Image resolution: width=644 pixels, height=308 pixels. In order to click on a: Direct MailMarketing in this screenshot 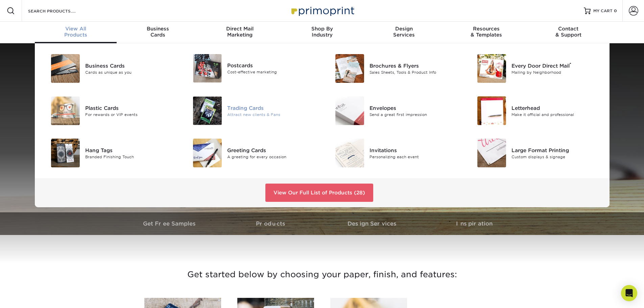, I will do `click(240, 33)`.